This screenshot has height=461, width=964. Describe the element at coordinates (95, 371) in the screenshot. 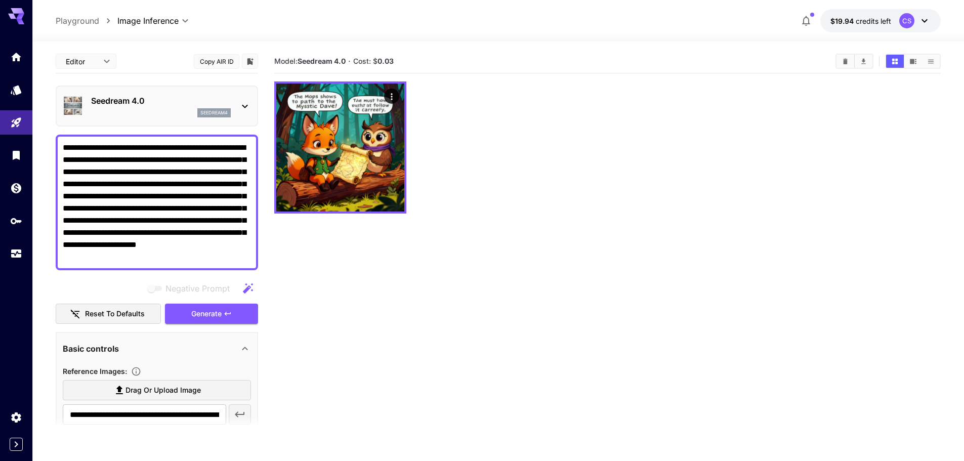

I see `span: Reference Images :` at that location.